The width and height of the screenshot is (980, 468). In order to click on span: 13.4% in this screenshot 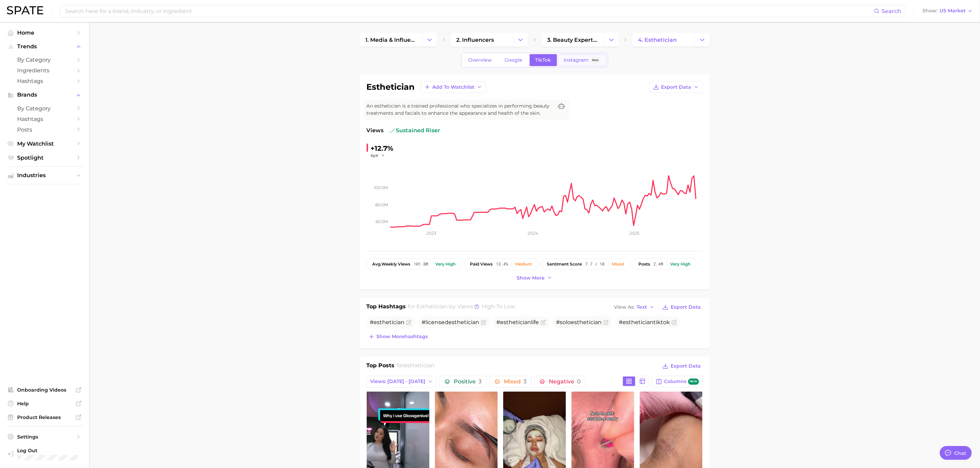, I will do `click(502, 264)`.